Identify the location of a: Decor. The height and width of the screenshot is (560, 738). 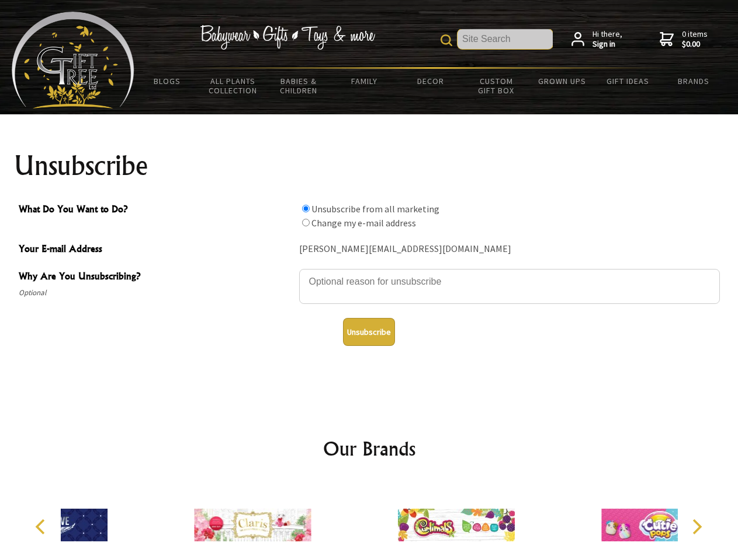
(430, 81).